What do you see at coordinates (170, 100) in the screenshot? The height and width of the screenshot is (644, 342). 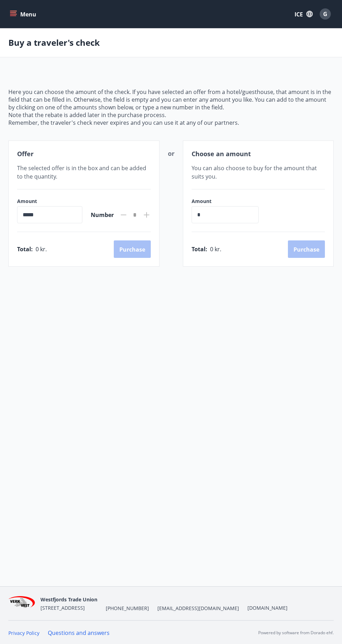 I see `font: Here you can choose the amount of the check. If you have selected an offer from a hotel/guesthous...` at bounding box center [170, 100].